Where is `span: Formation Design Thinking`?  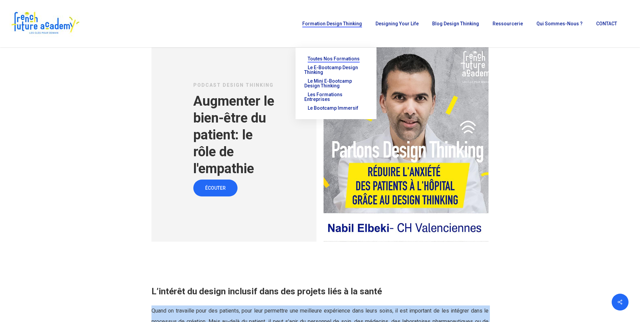 span: Formation Design Thinking is located at coordinates (332, 24).